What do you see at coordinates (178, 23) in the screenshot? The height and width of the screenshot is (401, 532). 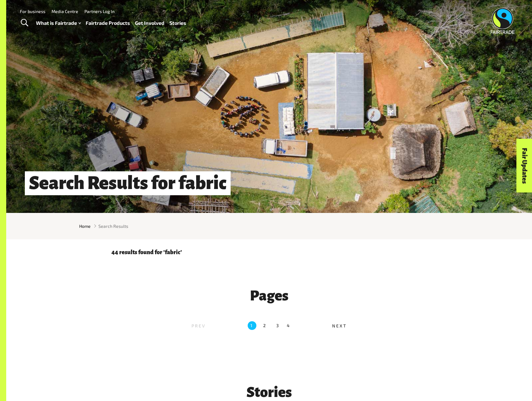 I see `a: Stories` at bounding box center [178, 23].